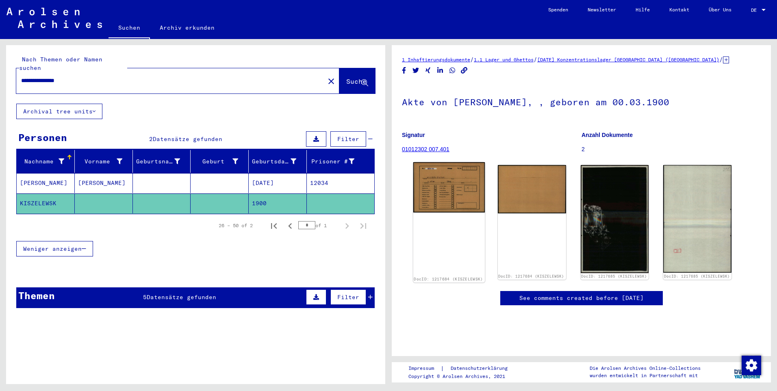 This screenshot has width=777, height=391. What do you see at coordinates (145, 297) in the screenshot?
I see `span: 5` at bounding box center [145, 297].